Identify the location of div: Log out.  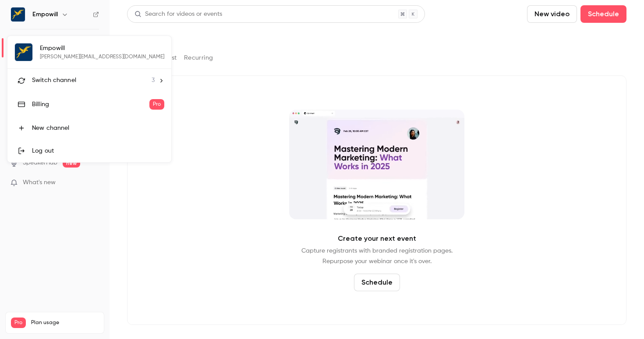
(98, 151).